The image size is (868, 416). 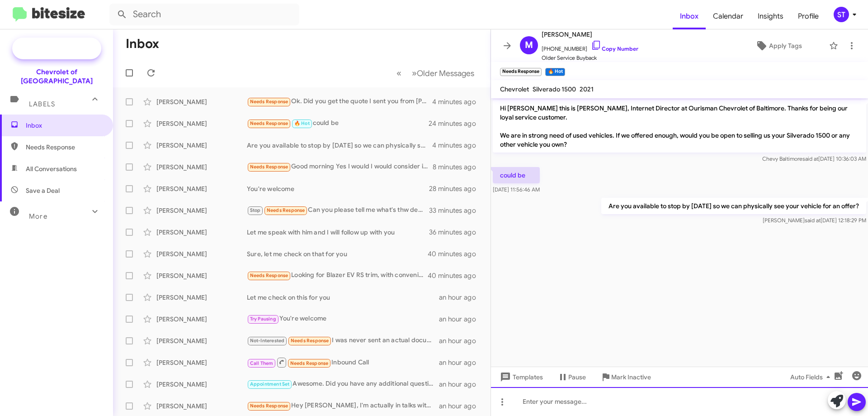 I want to click on div: Let me speak with him and I will follow up with you, so click(x=338, y=232).